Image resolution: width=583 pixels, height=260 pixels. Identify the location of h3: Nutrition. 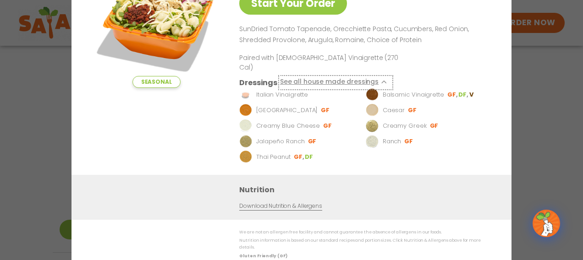
(368, 190).